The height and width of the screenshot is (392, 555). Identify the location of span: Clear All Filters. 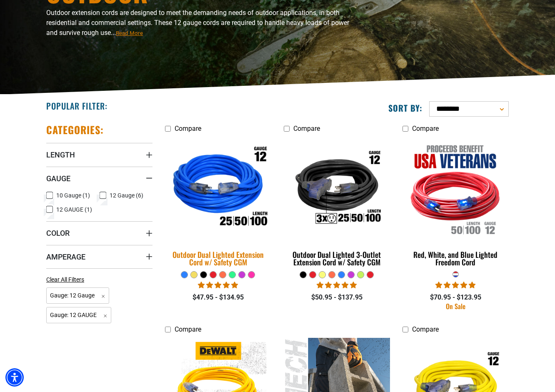
(65, 280).